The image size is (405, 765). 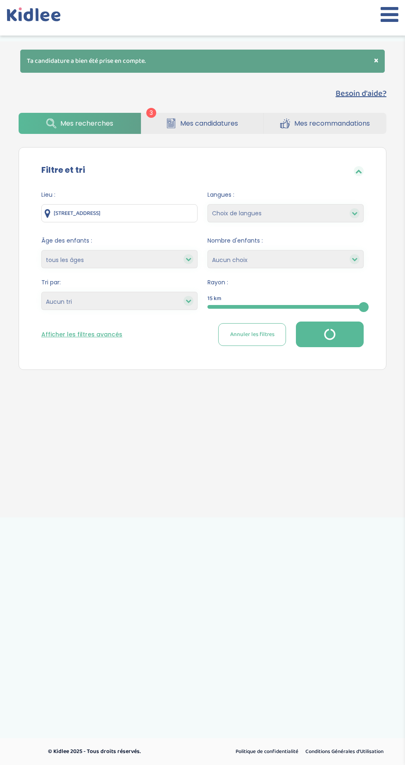 I want to click on button: Annuler les filtres, so click(x=252, y=334).